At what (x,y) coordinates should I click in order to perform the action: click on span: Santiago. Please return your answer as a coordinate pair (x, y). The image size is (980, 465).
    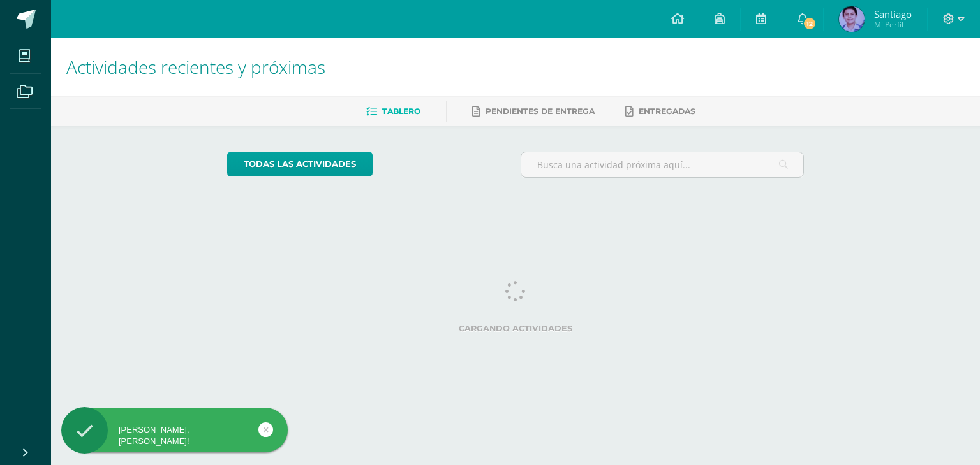
    Looking at the image, I should click on (893, 14).